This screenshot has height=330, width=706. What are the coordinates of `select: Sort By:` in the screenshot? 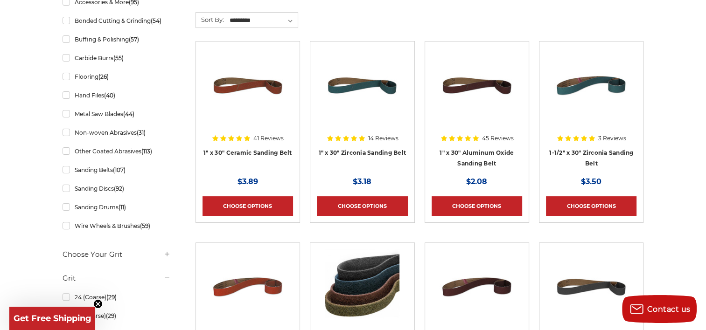 It's located at (263, 21).